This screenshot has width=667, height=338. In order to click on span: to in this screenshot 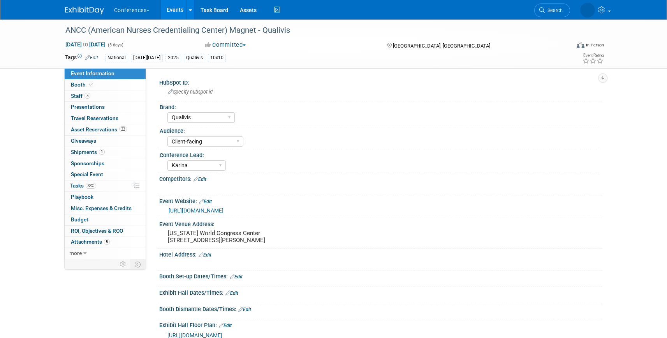, I will do `click(85, 44)`.